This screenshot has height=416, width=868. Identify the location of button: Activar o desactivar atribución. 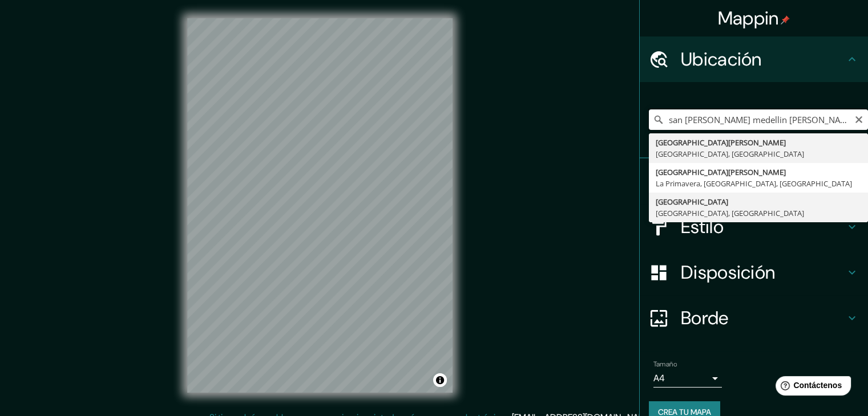
(440, 380).